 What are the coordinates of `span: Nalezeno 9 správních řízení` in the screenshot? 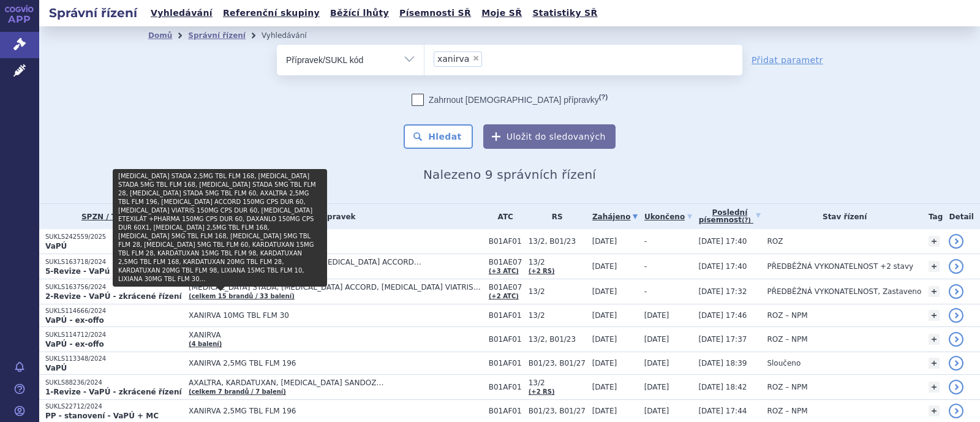 It's located at (510, 174).